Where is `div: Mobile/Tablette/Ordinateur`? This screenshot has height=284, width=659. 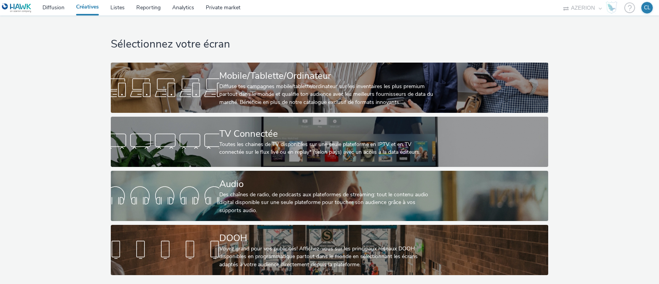 div: Mobile/Tablette/Ordinateur is located at coordinates (328, 76).